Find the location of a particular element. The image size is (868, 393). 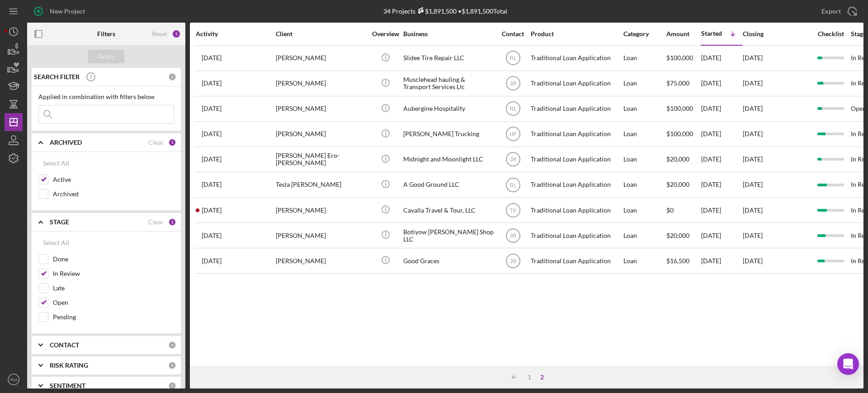

label: Pending is located at coordinates (113, 317).